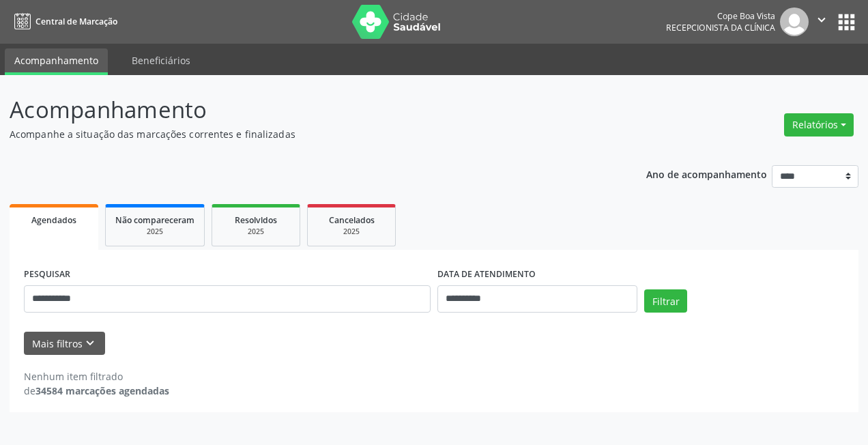 This screenshot has width=868, height=445. What do you see at coordinates (47, 274) in the screenshot?
I see `label: PESQUISAR` at bounding box center [47, 274].